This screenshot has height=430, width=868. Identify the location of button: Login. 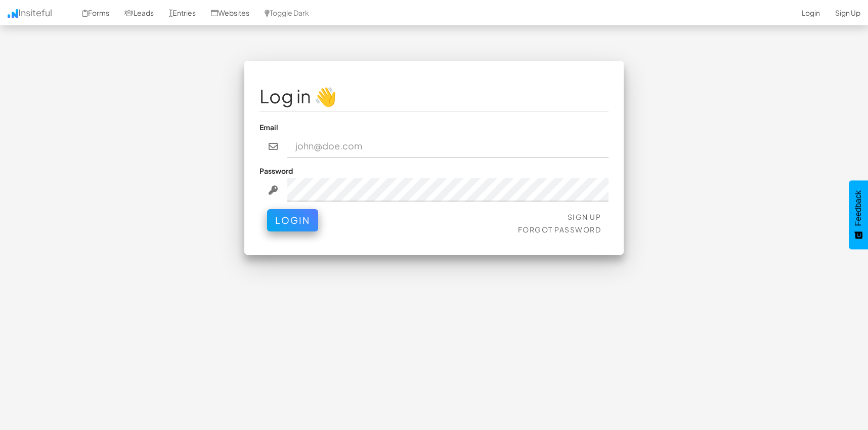
(293, 220).